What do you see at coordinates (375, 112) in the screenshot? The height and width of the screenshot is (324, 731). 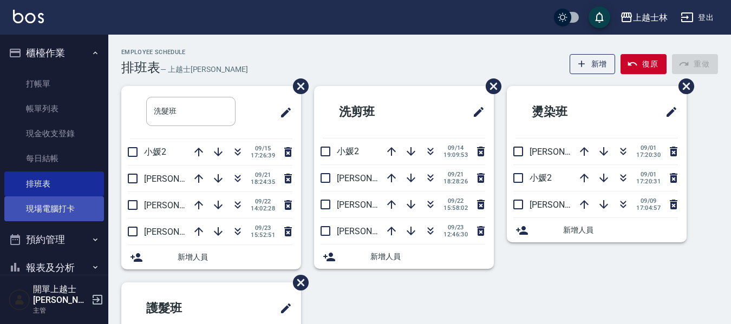 I see `h2: 洗剪班` at bounding box center [375, 112].